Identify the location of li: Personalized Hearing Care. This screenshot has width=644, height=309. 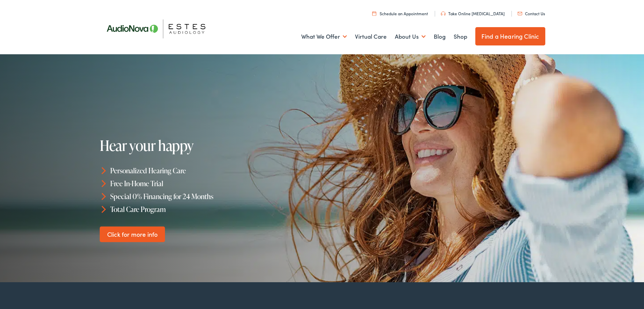
(212, 170).